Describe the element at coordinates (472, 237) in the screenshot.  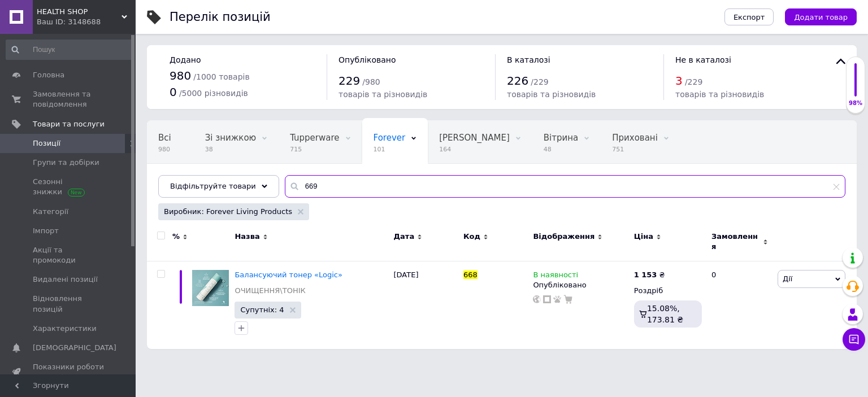
I see `span: Код` at that location.